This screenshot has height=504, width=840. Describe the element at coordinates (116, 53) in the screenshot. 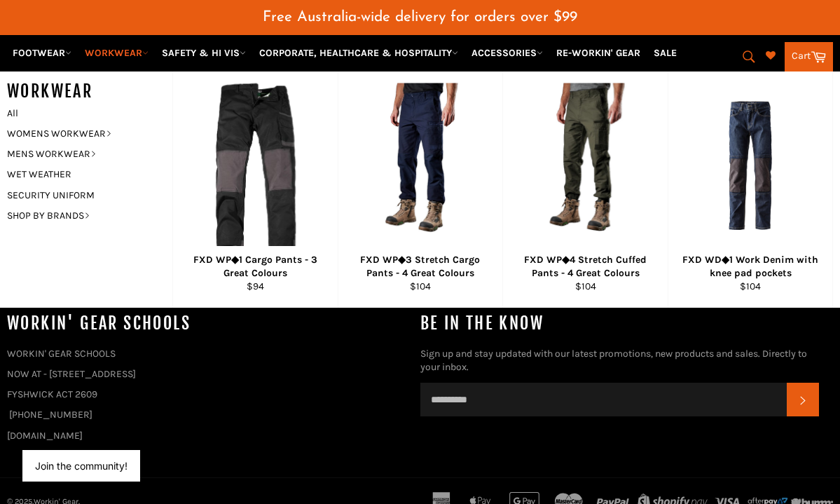

I see `a: WORKWEAR` at that location.